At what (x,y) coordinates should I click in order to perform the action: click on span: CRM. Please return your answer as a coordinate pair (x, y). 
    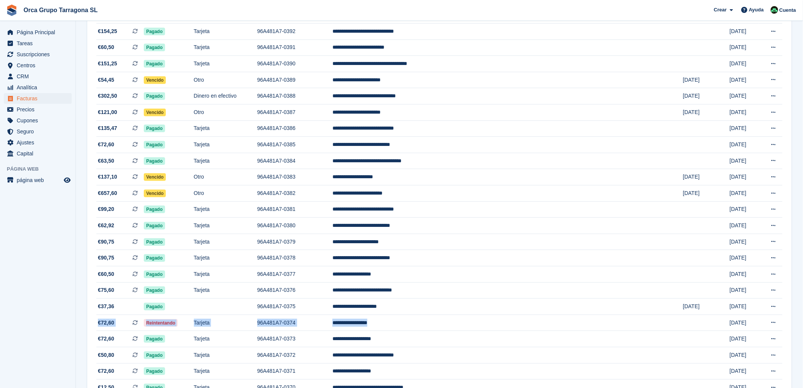
    Looking at the image, I should click on (39, 76).